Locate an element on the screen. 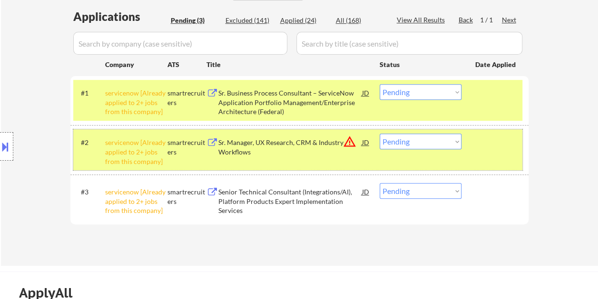  div: Status is located at coordinates (421, 64).